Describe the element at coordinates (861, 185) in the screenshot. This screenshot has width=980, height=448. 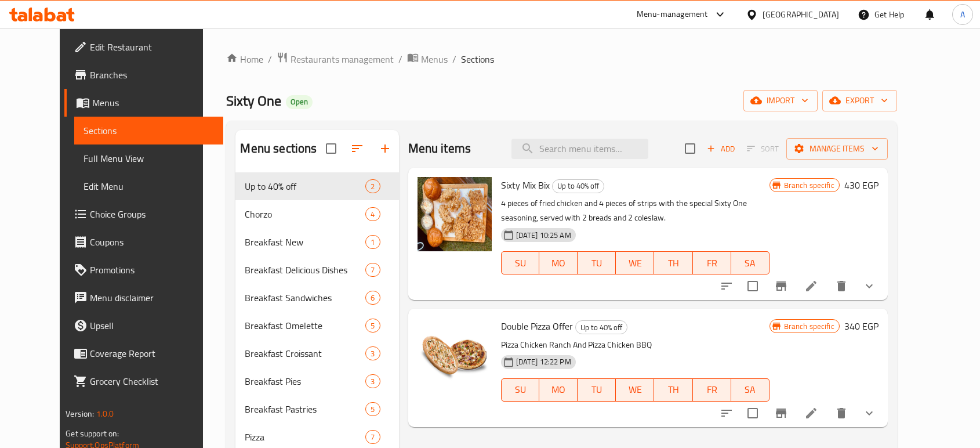
I see `h6: 430 EGP` at that location.